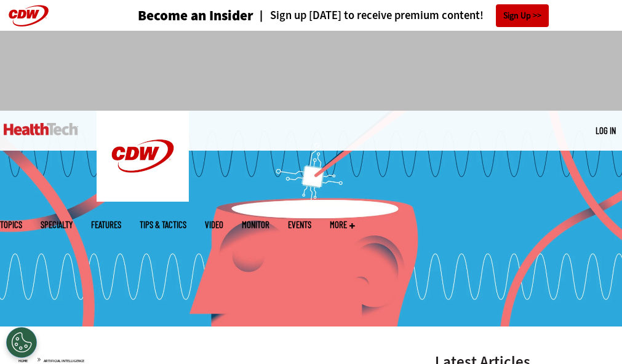 Image resolution: width=622 pixels, height=364 pixels. What do you see at coordinates (195, 15) in the screenshot?
I see `h3: Become an Insider` at bounding box center [195, 15].